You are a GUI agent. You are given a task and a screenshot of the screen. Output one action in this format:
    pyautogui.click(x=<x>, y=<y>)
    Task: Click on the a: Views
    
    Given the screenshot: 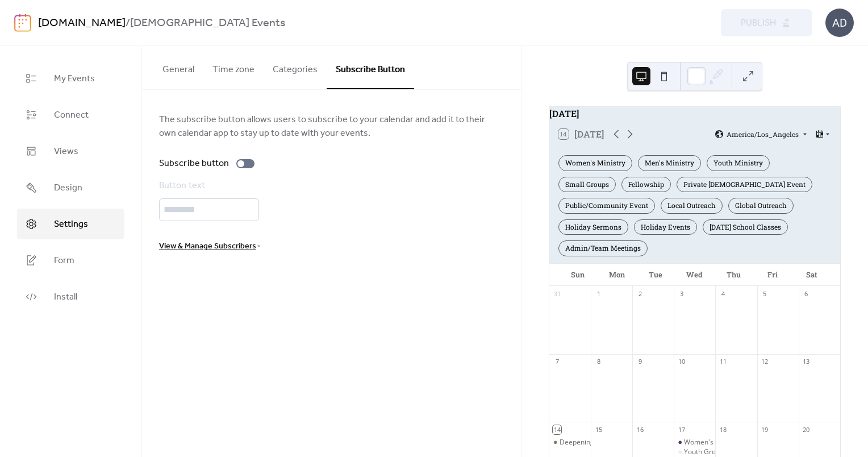 What is the action you would take?
    pyautogui.click(x=70, y=151)
    